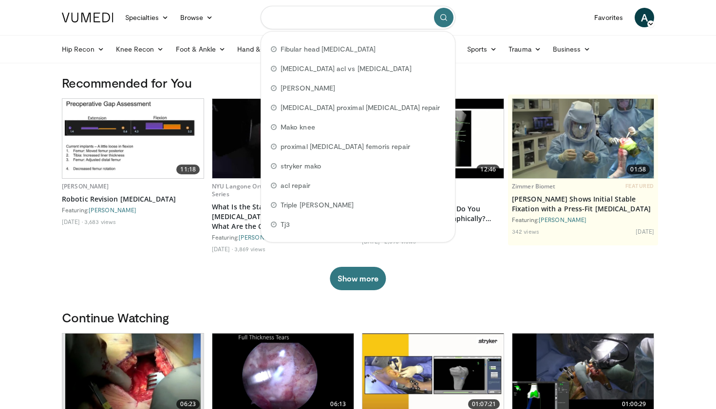  Describe the element at coordinates (100, 222) in the screenshot. I see `li: 3,683 views` at that location.